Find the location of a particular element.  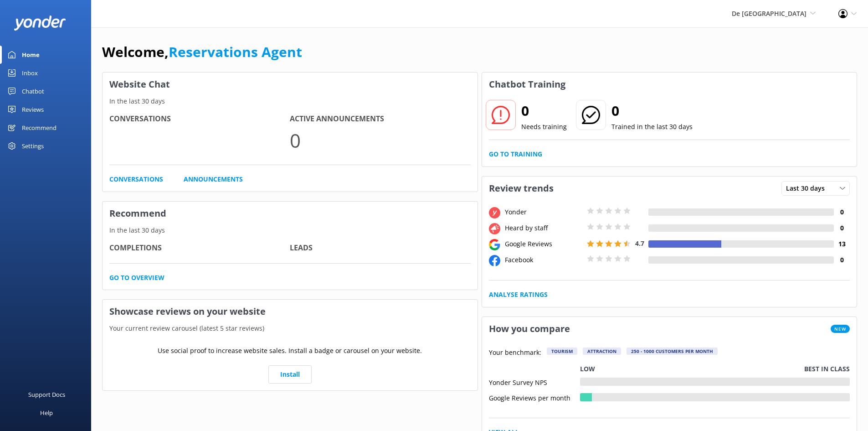

h4: Active Announcements is located at coordinates (380, 119).